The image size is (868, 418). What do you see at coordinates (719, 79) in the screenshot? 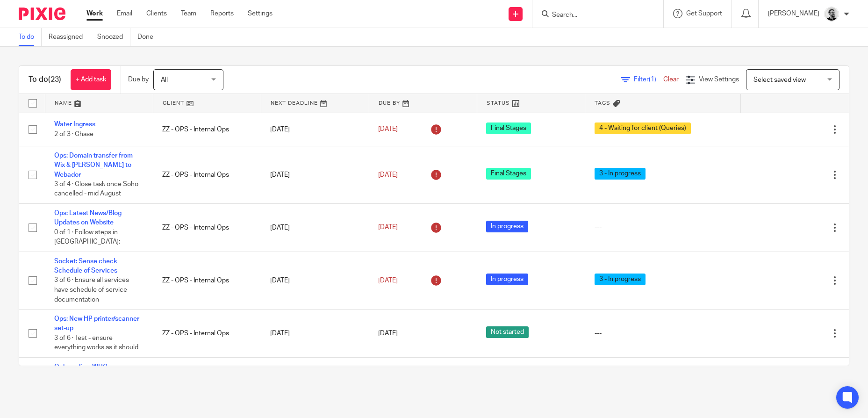
I see `span: View Settings` at bounding box center [719, 79].